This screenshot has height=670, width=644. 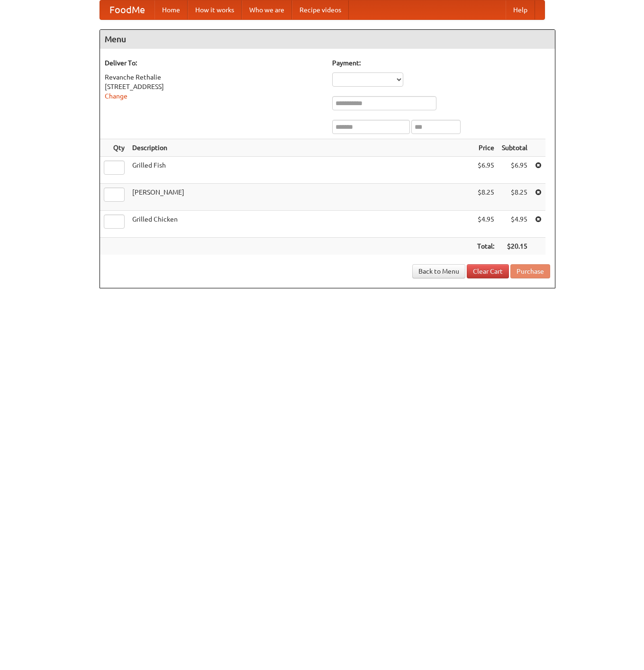 I want to click on h5: Payment:, so click(x=441, y=63).